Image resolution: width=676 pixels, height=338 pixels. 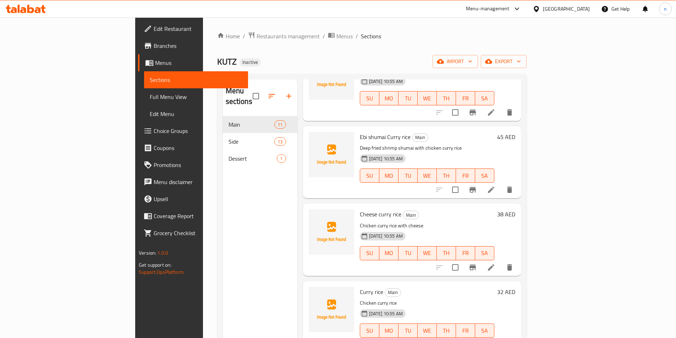 I want to click on a: Coupons, so click(x=193, y=148).